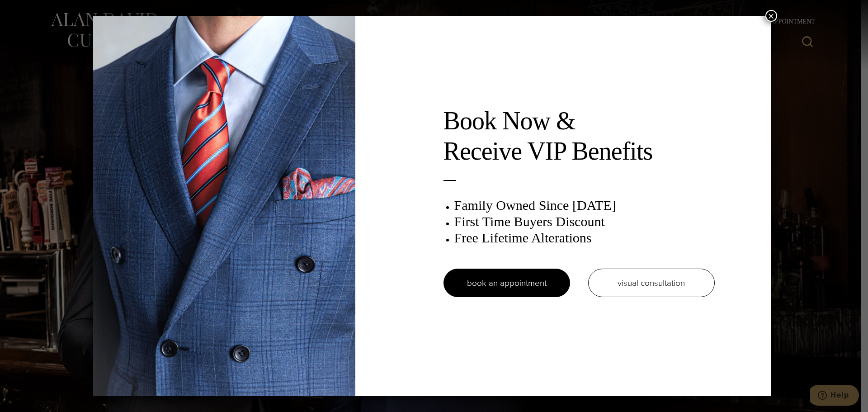 The width and height of the screenshot is (868, 412). Describe the element at coordinates (579, 136) in the screenshot. I see `h2: Book Now & Receive VIP Benefits` at that location.